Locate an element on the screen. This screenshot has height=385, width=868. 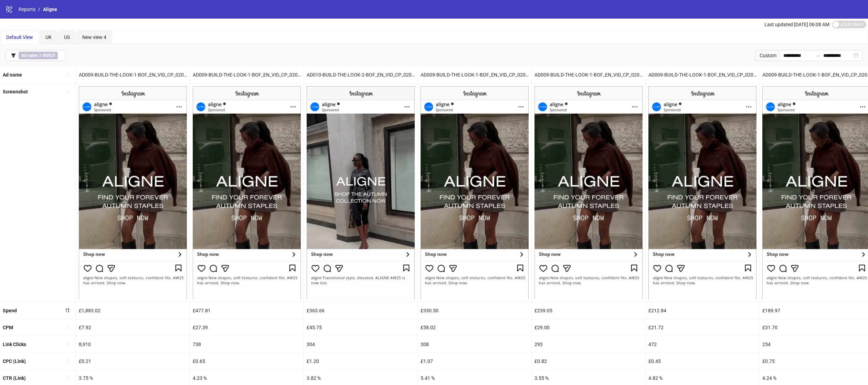
span: Aligne is located at coordinates (50, 9).